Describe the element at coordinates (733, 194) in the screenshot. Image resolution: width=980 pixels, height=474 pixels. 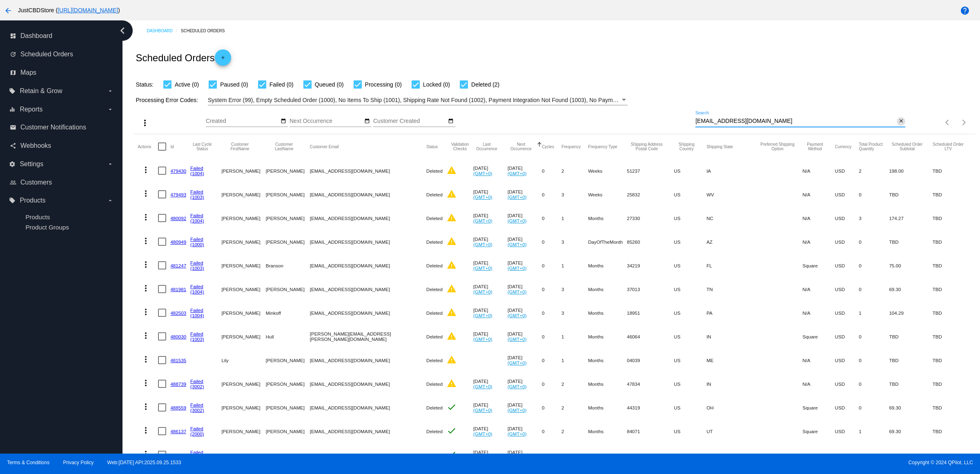
I see `mat-cell: WV` at that location.